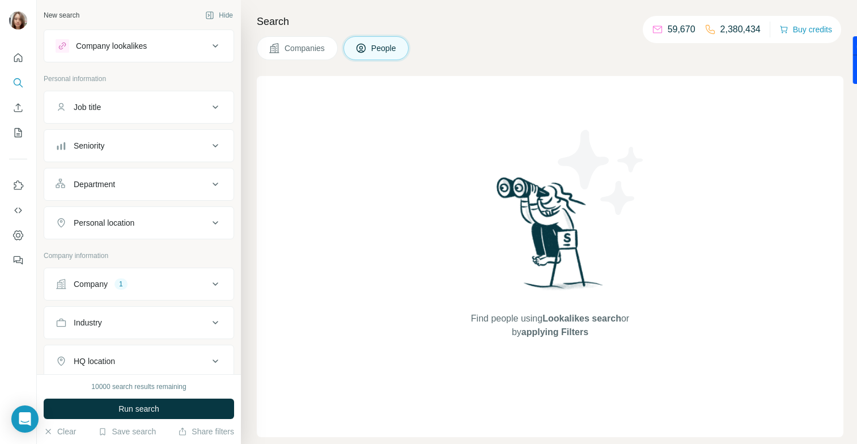 This screenshot has height=444, width=857. What do you see at coordinates (305, 48) in the screenshot?
I see `span: Companies` at bounding box center [305, 48].